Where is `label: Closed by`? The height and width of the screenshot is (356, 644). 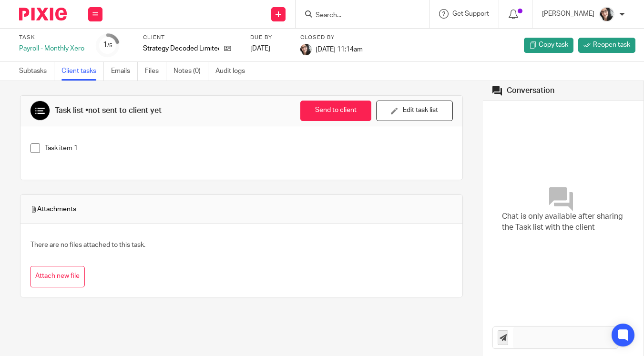
label: Closed by is located at coordinates (331, 37).